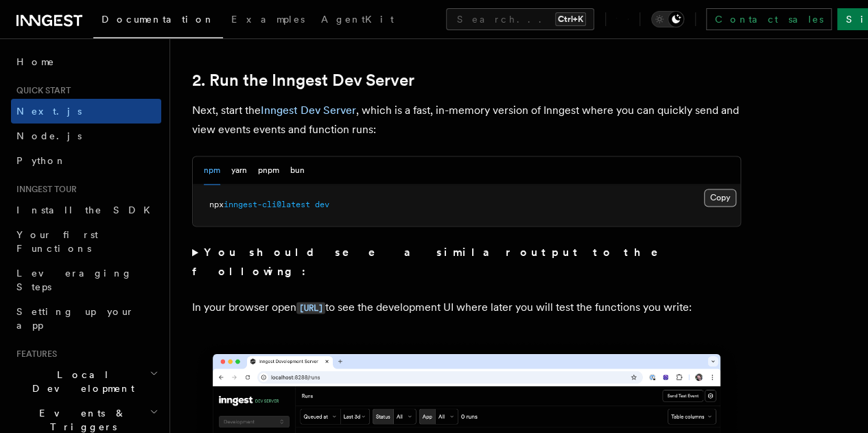 This screenshot has width=868, height=433. What do you see at coordinates (44, 189) in the screenshot?
I see `span: Inngest tour` at bounding box center [44, 189].